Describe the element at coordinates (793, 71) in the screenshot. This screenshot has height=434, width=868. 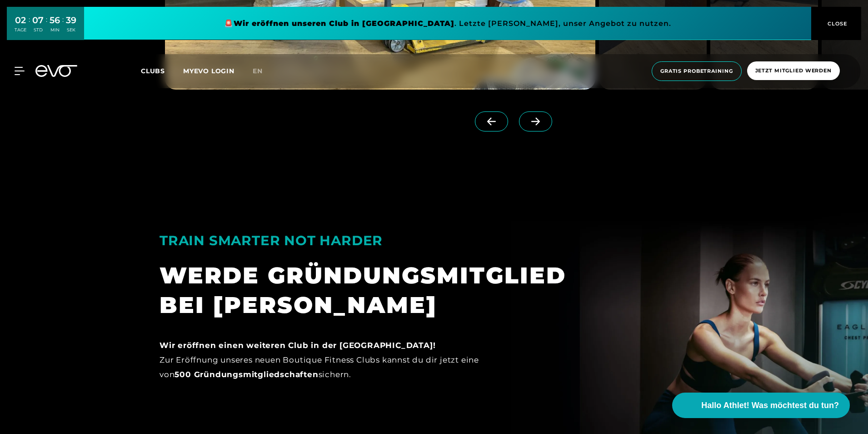
I see `a: Jetzt Mitglied werden` at that location.